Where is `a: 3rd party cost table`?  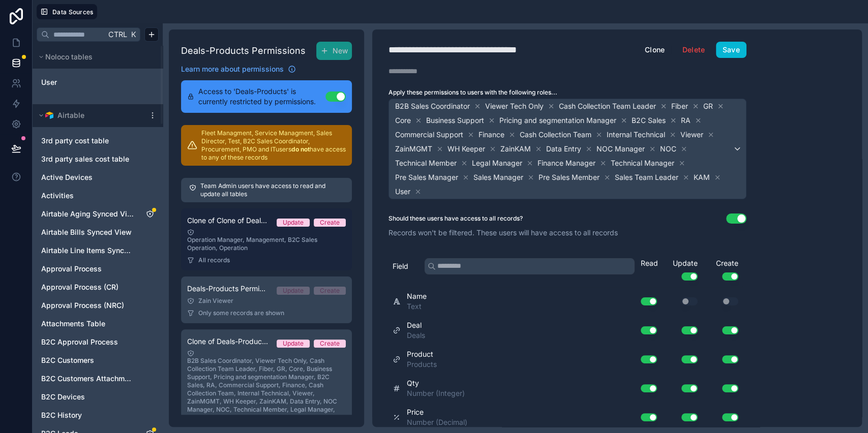 a: 3rd party cost table is located at coordinates (88, 140).